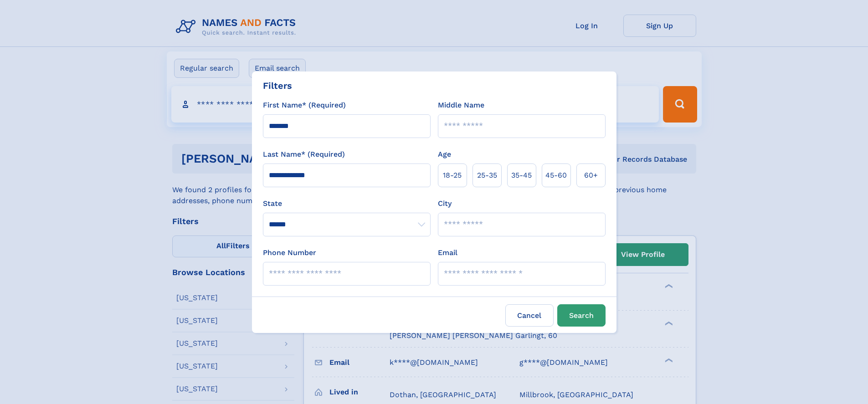 The width and height of the screenshot is (868, 404). What do you see at coordinates (487, 176) in the screenshot?
I see `span: 25‑35` at bounding box center [487, 176].